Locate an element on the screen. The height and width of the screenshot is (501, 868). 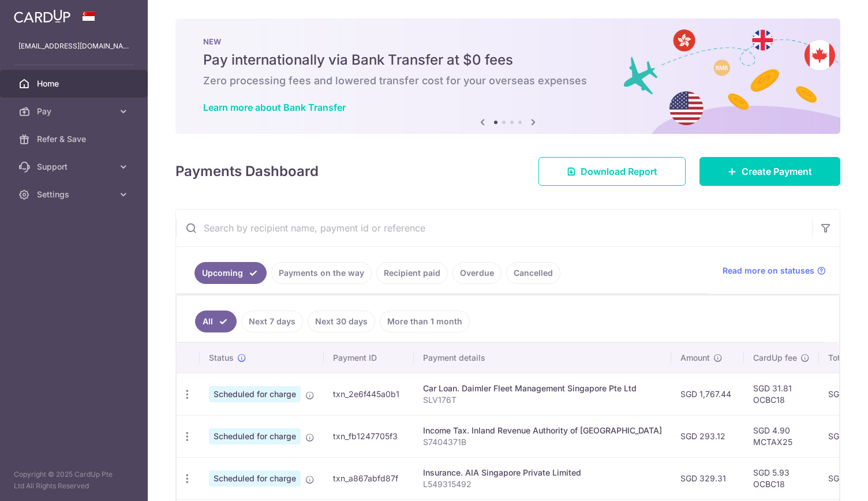
p: S7404371B is located at coordinates (542, 442).